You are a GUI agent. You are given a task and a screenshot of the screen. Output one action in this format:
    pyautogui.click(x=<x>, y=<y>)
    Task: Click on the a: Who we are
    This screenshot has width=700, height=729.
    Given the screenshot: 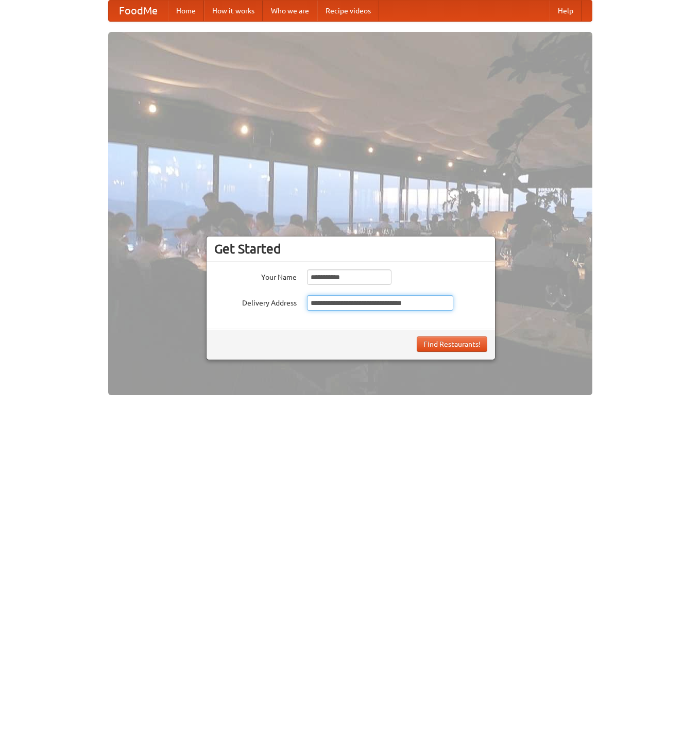 What is the action you would take?
    pyautogui.click(x=290, y=11)
    